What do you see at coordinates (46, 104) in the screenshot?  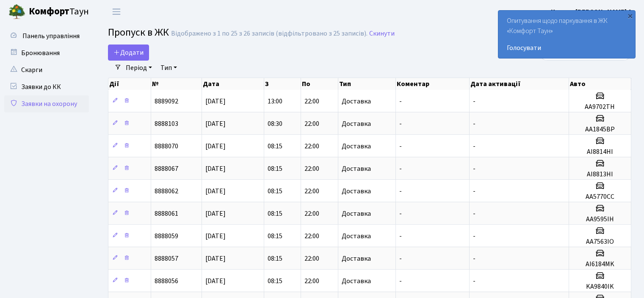 I see `a: Заявки на охорону` at bounding box center [46, 104].